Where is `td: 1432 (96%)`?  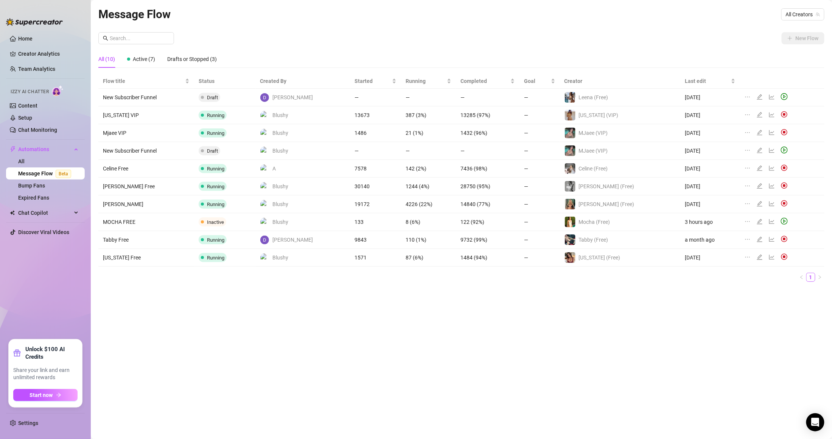 td: 1432 (96%) is located at coordinates (488, 133).